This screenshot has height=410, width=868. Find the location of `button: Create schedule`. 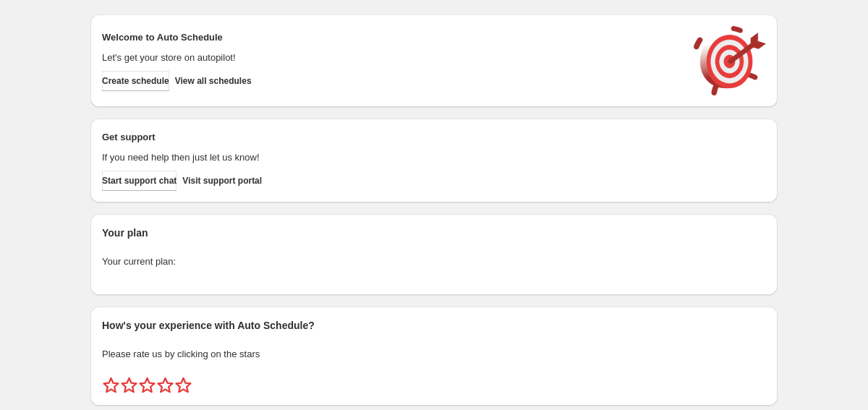

button: Create schedule is located at coordinates (136, 81).